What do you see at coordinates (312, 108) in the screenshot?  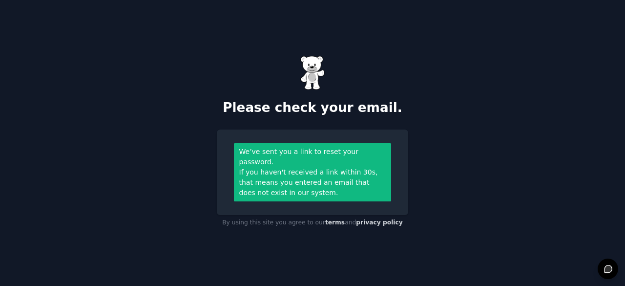 I see `h2: Please check your email.` at bounding box center [312, 108].